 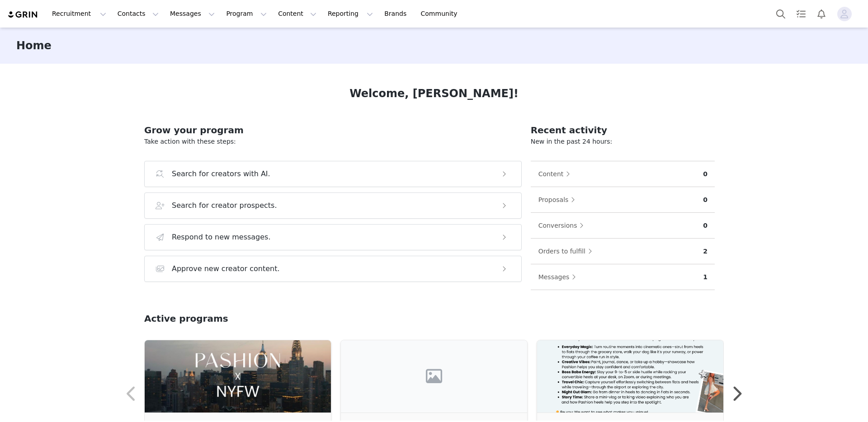 What do you see at coordinates (821, 13) in the screenshot?
I see `button: Notifications` at bounding box center [821, 13].